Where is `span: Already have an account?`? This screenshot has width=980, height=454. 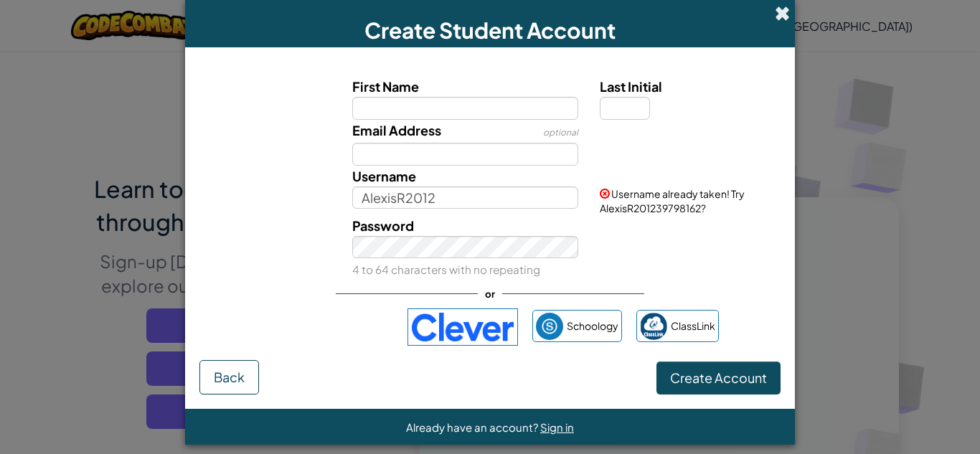 span: Already have an account? is located at coordinates (473, 427).